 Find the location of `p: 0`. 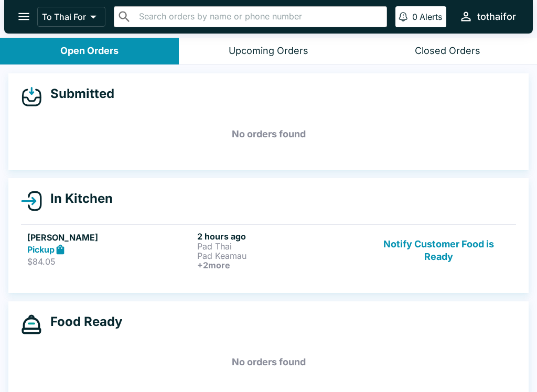

p: 0 is located at coordinates (415, 17).